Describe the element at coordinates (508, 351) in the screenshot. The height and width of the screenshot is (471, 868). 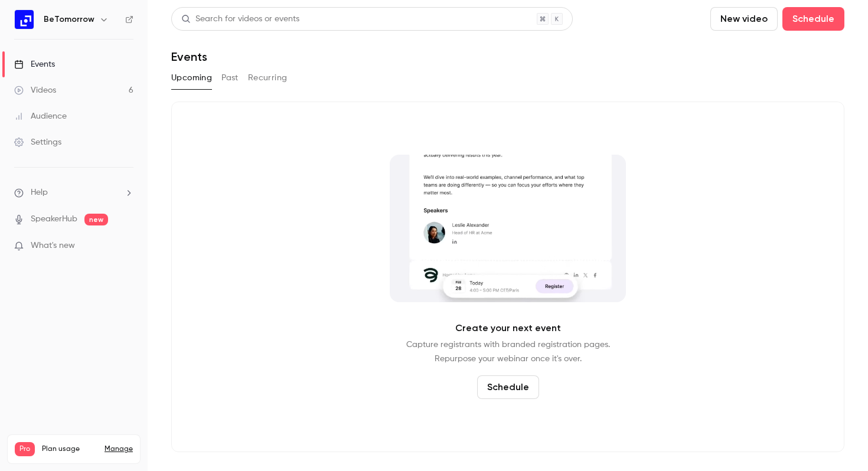
I see `p: Capture registrants with branded registration pages. Repurpose your webinar once it's over.` at that location.